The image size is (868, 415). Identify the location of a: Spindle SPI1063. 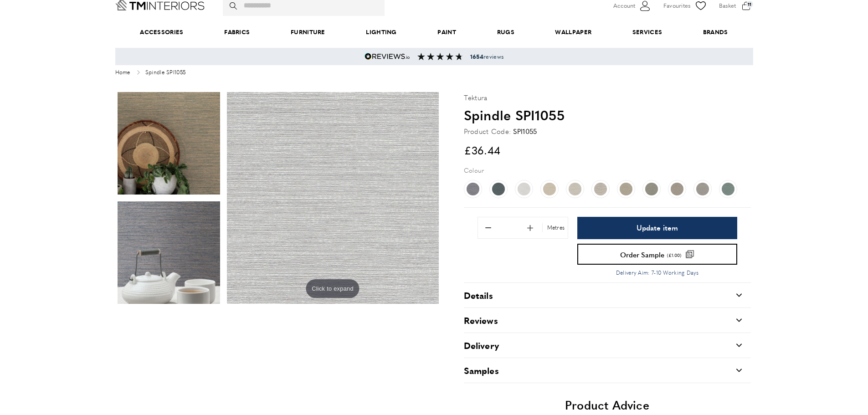
(499, 189).